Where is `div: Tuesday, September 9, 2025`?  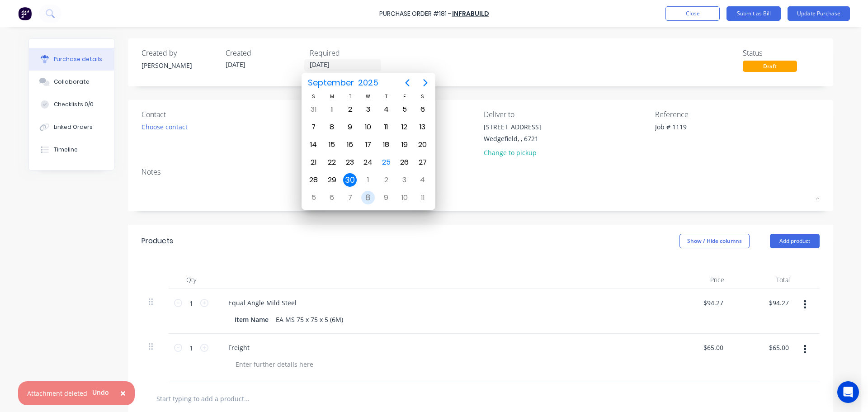
div: Tuesday, September 9, 2025 is located at coordinates (350, 127).